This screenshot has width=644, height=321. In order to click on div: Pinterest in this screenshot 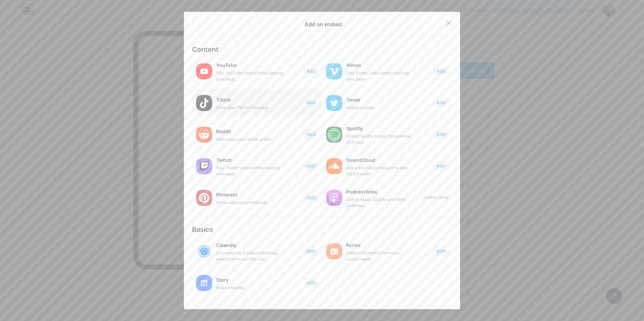, I will do `click(250, 195)`.